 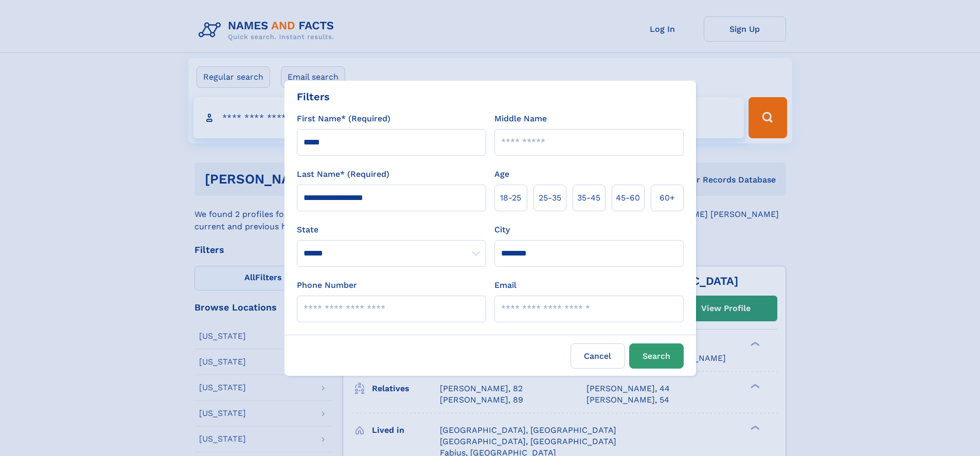 What do you see at coordinates (505, 285) in the screenshot?
I see `label: Email` at bounding box center [505, 285].